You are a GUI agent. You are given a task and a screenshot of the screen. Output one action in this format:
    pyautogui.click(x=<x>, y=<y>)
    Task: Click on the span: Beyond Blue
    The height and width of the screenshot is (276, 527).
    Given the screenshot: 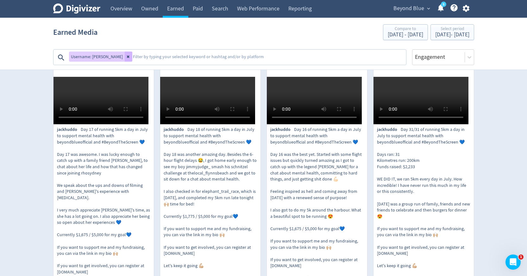 What is the action you would take?
    pyautogui.click(x=408, y=9)
    